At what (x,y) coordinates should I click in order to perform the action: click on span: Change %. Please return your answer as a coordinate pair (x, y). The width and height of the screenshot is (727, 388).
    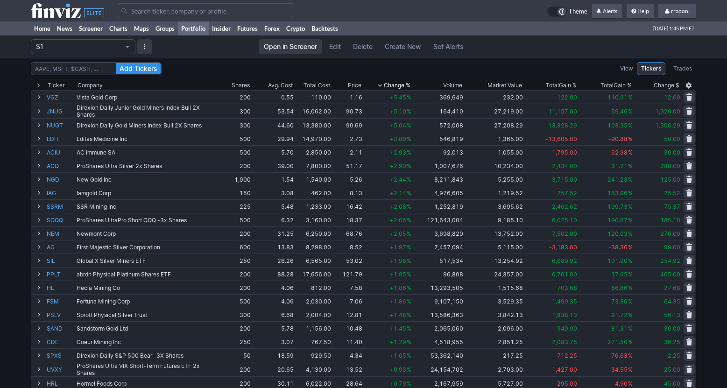
    Looking at the image, I should click on (397, 85).